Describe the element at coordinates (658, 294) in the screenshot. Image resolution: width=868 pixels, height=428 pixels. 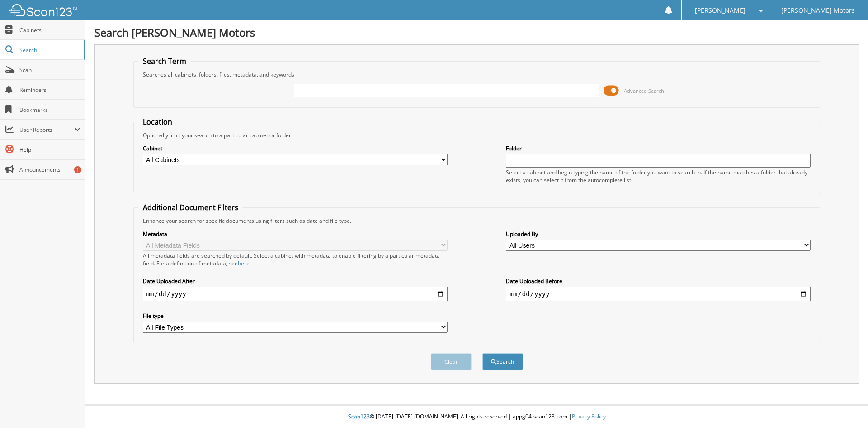
I see `input: end` at that location.